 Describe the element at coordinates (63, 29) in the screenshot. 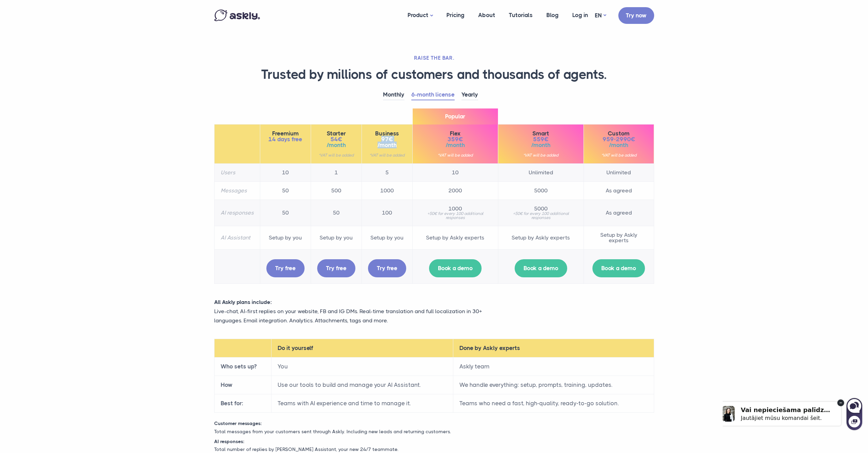

I see `div: Jautājiet mūsu komandai šeit.` at that location.